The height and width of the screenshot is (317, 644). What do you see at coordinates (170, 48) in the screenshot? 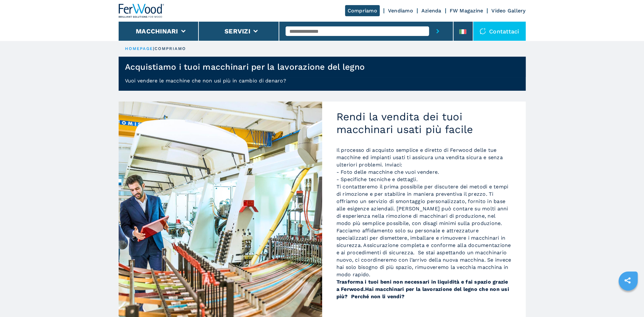
I see `p: compriamo` at bounding box center [170, 48].